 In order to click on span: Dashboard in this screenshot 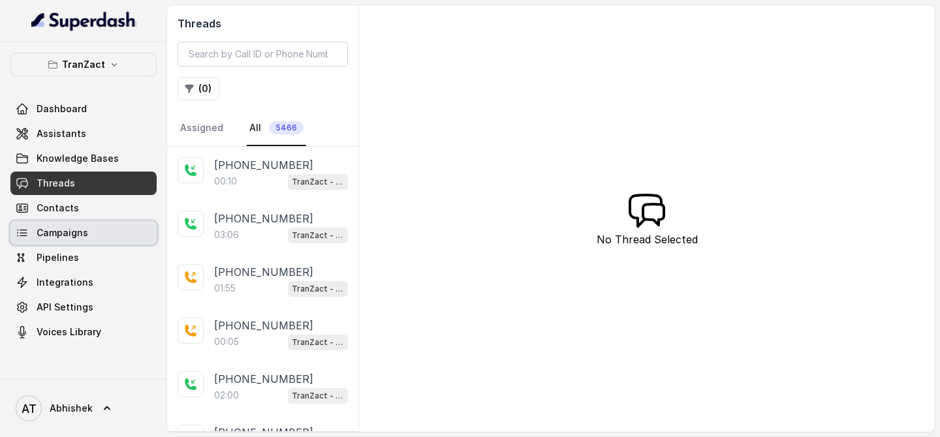, I will do `click(61, 109)`.